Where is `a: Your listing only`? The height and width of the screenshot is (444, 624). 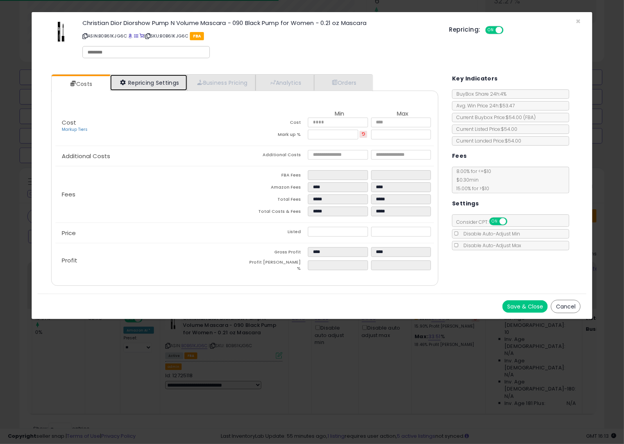 a: Your listing only is located at coordinates (141, 36).